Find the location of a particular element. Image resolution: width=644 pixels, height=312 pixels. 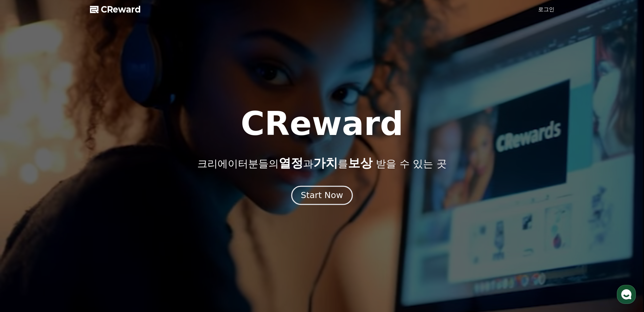

span: 보상 is located at coordinates (360, 163).